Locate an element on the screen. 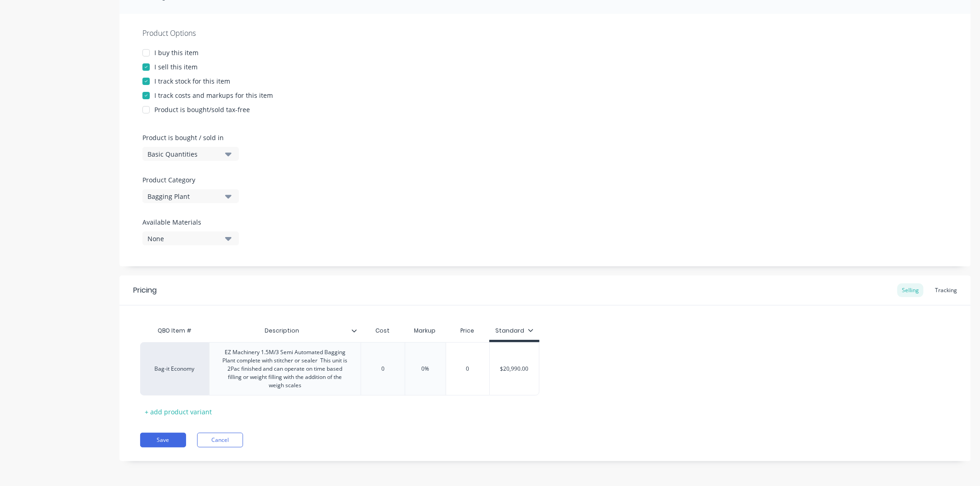 This screenshot has height=486, width=980. div: Bag-it EconomyEZ Machinery 1.5M/3 Semi Automated Bagging Plant complete with stitcher or sealer T... is located at coordinates (339, 369).